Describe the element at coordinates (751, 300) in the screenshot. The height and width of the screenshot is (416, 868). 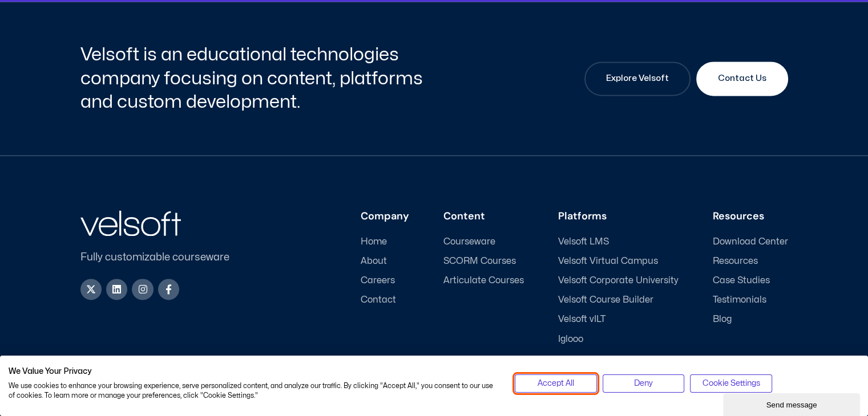
I see `a: Testimonials` at that location.